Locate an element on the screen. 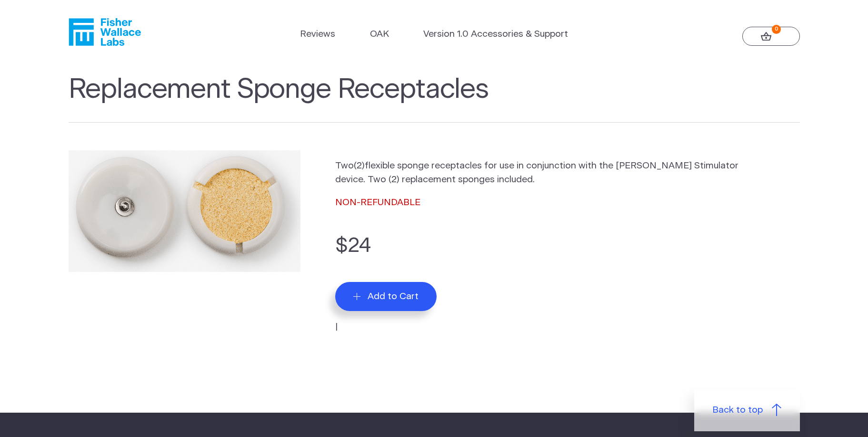 The image size is (868, 437). span: Back to top is located at coordinates (738, 410).